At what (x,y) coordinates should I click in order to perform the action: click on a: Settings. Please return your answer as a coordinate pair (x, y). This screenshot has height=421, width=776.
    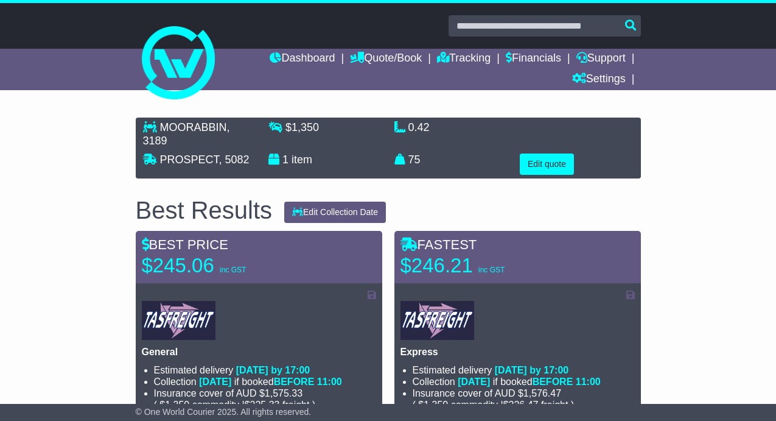
    Looking at the image, I should click on (599, 80).